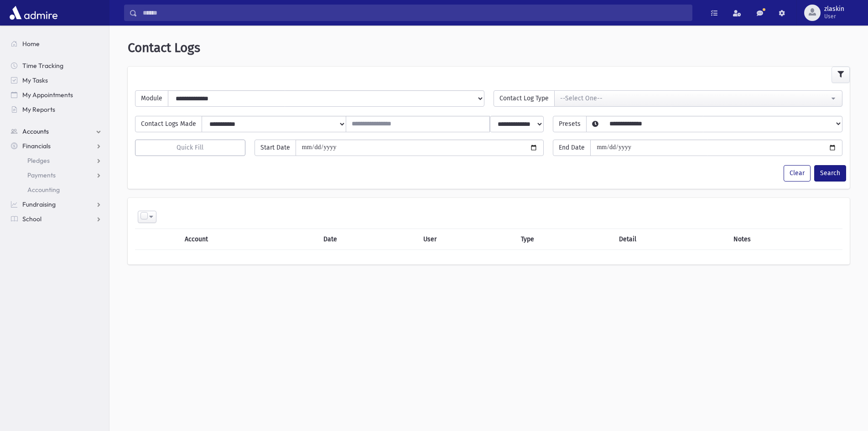  Describe the element at coordinates (56, 109) in the screenshot. I see `a: My Reports` at that location.